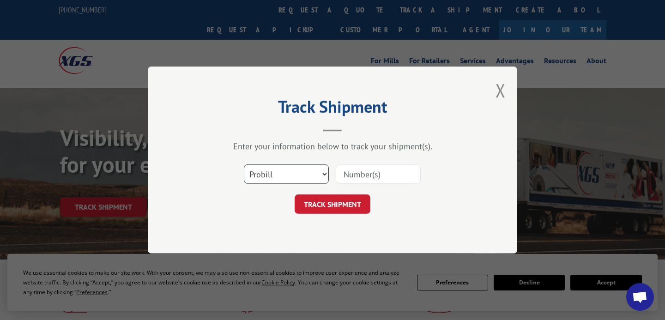  Describe the element at coordinates (332, 109) in the screenshot. I see `h2: Track Shipment` at that location.